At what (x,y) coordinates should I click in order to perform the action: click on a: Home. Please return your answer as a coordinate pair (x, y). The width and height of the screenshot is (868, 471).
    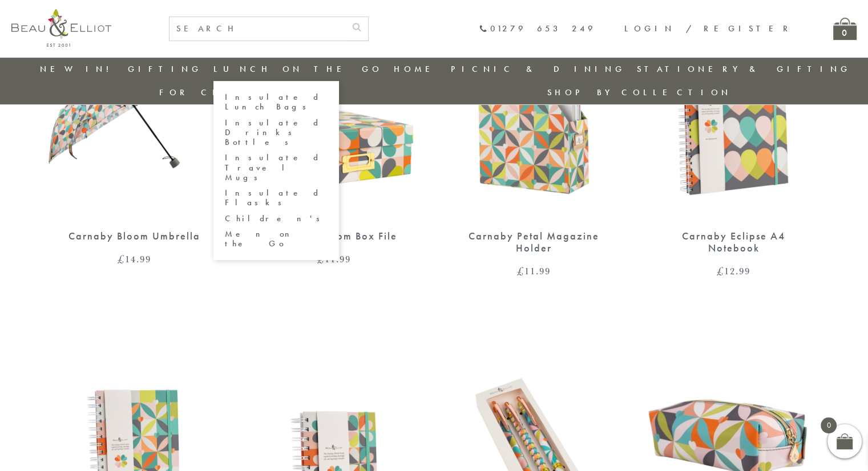
    Looking at the image, I should click on (416, 69).